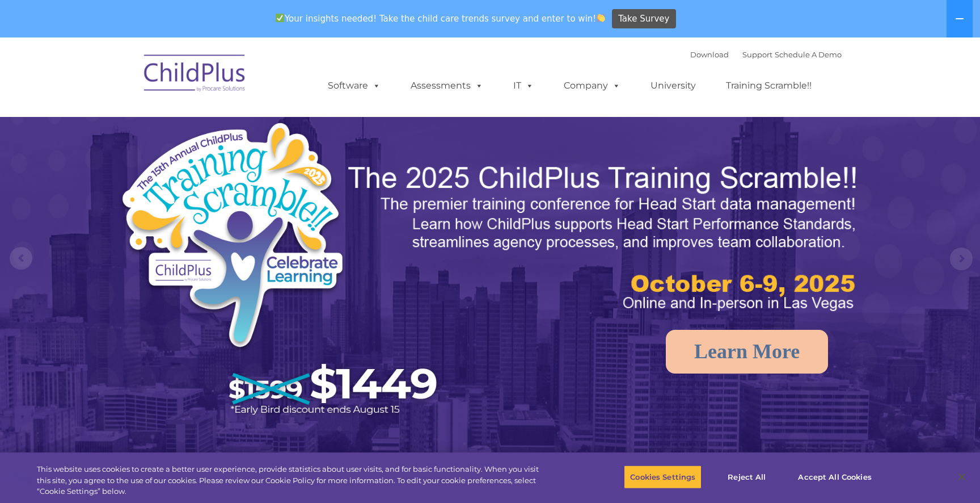  Describe the element at coordinates (962, 477) in the screenshot. I see `button: Close` at that location.